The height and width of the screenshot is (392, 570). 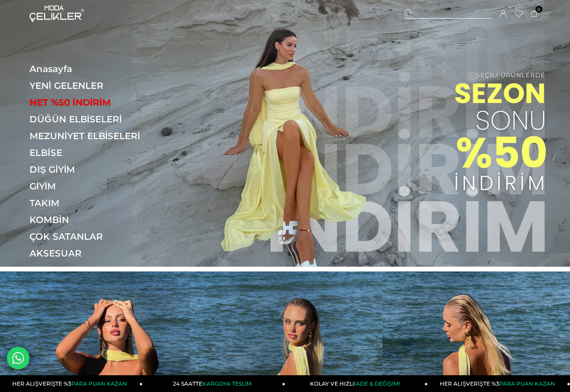 What do you see at coordinates (499, 383) in the screenshot?
I see `a: HER ALIŞVERİŞTE %3PARA PUAN KAZAN` at bounding box center [499, 383].